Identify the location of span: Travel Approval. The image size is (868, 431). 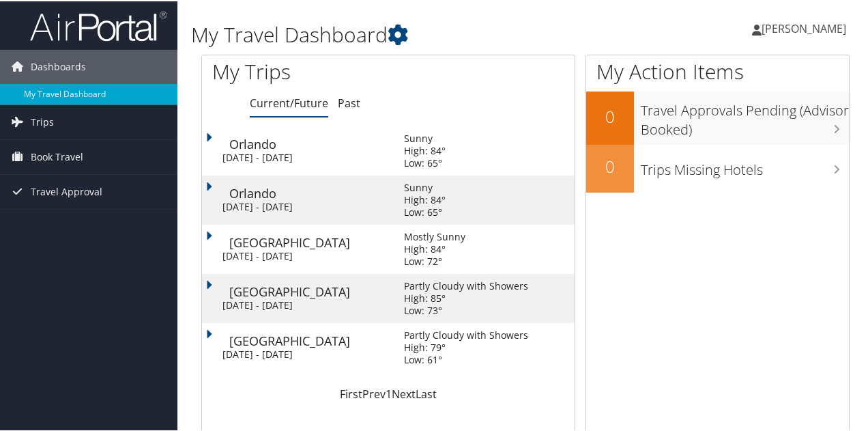
(66, 191).